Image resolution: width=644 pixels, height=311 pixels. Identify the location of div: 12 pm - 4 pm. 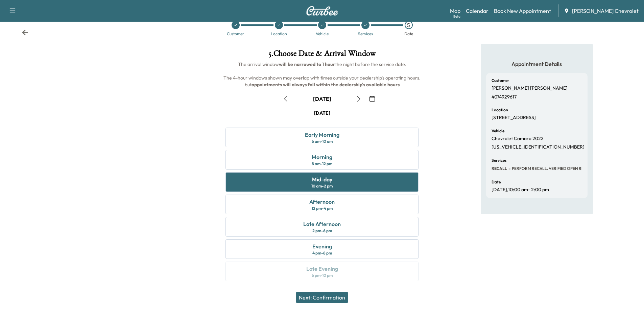
(322, 209).